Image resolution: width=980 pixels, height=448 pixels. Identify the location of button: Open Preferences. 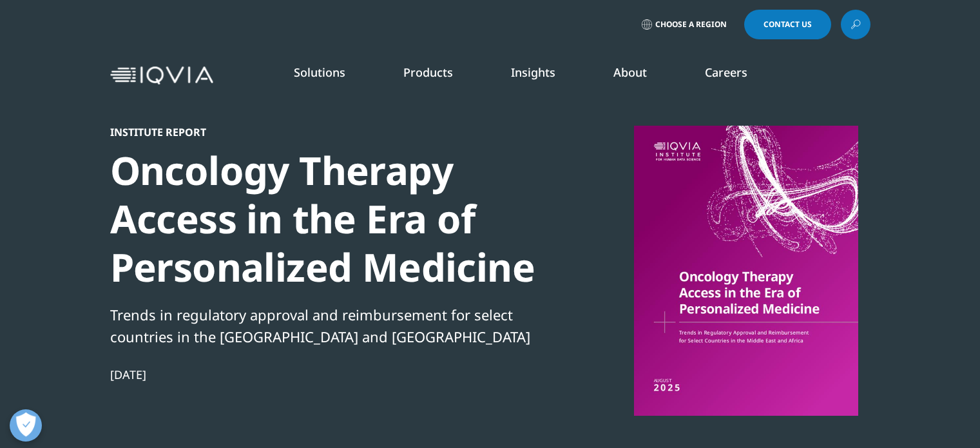
(25, 426).